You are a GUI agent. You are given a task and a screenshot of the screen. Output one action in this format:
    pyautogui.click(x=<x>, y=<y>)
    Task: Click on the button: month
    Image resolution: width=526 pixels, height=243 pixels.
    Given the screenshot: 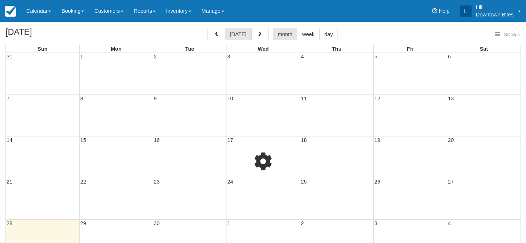 What is the action you would take?
    pyautogui.click(x=285, y=34)
    